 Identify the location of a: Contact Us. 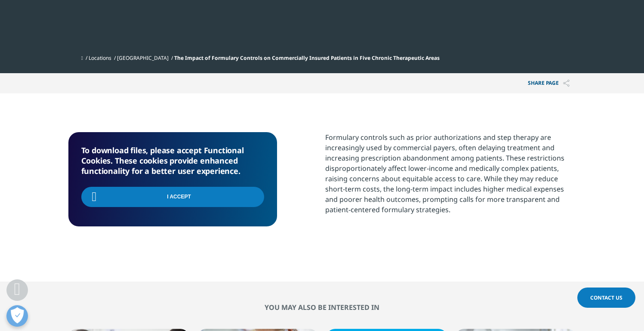
(606, 297).